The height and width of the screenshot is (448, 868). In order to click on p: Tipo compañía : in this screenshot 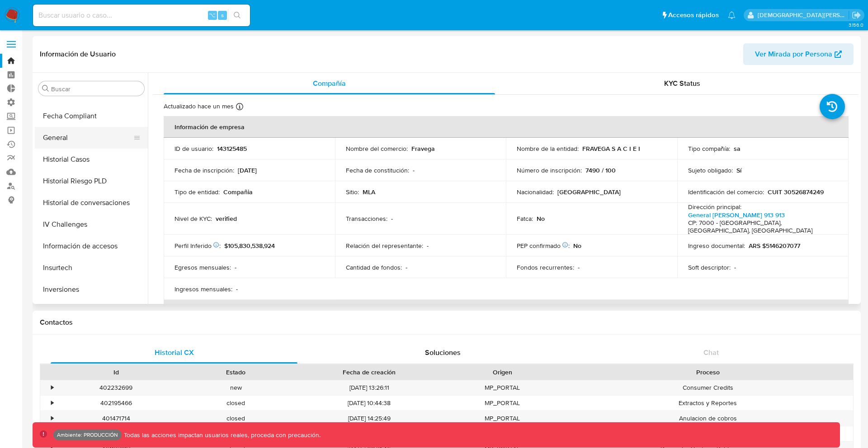, I will do `click(709, 149)`.